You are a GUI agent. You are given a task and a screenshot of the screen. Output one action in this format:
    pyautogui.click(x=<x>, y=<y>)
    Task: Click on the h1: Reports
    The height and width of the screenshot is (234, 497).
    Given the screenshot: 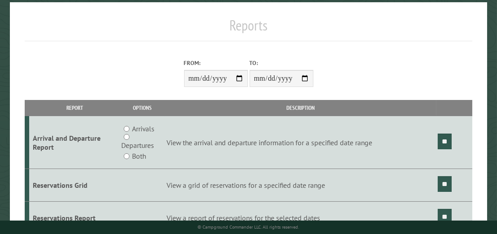 What is the action you would take?
    pyautogui.click(x=248, y=29)
    